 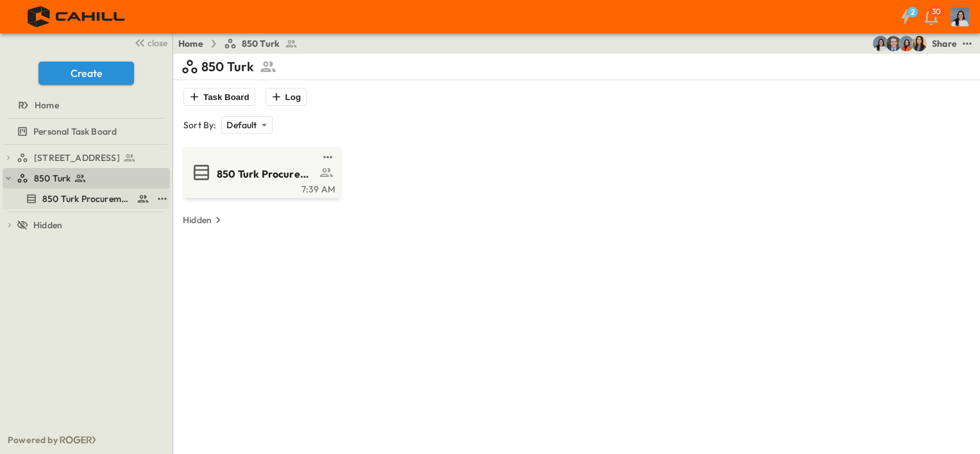 I want to click on span: Personal Task Board, so click(x=75, y=132).